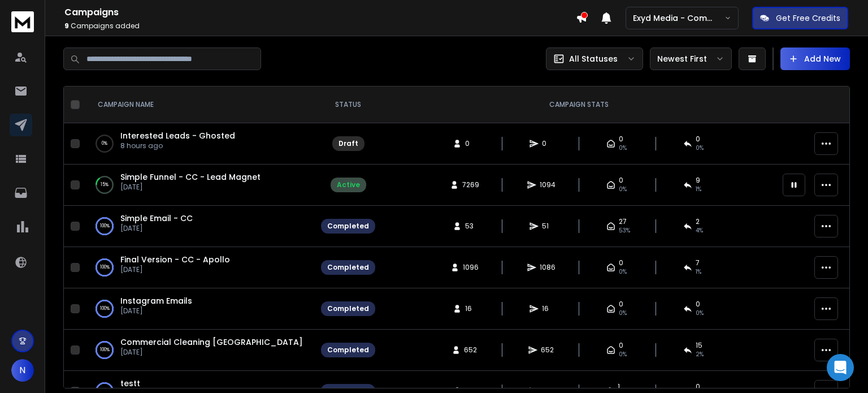  Describe the element at coordinates (619, 386) in the screenshot. I see `span: 1` at that location.